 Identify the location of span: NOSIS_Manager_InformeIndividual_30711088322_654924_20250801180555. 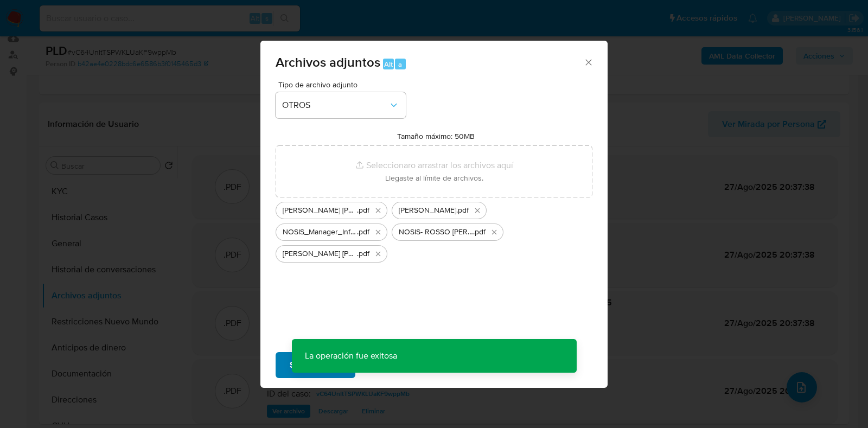
(319, 232).